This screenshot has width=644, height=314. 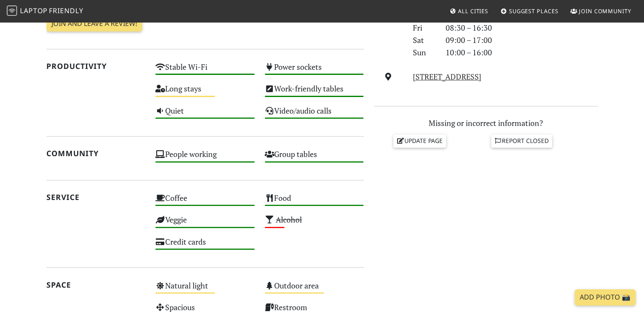 I want to click on h2: Space, so click(x=95, y=285).